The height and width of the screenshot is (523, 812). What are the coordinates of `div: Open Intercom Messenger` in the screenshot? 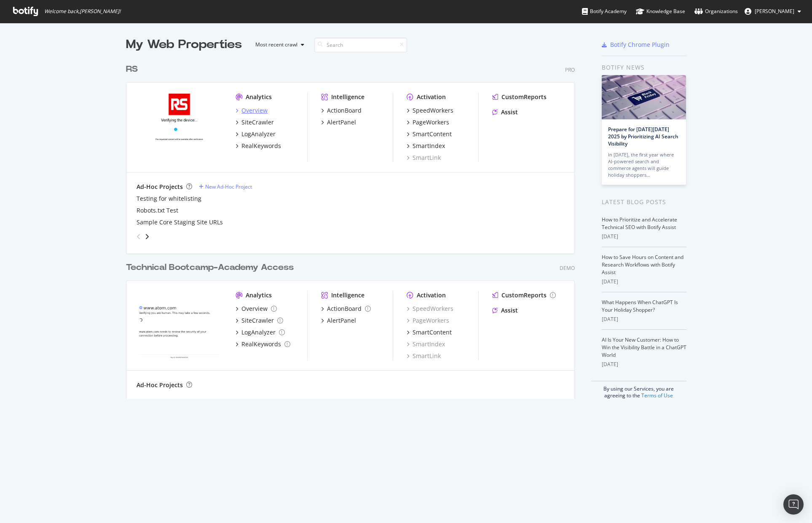 It's located at (794, 505).